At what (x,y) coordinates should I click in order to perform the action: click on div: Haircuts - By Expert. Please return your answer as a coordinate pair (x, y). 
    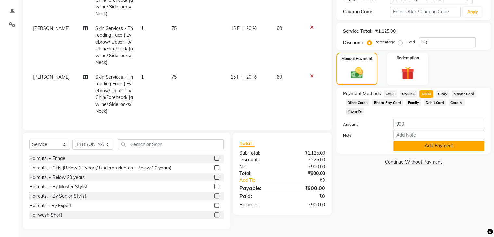
    Looking at the image, I should click on (50, 206).